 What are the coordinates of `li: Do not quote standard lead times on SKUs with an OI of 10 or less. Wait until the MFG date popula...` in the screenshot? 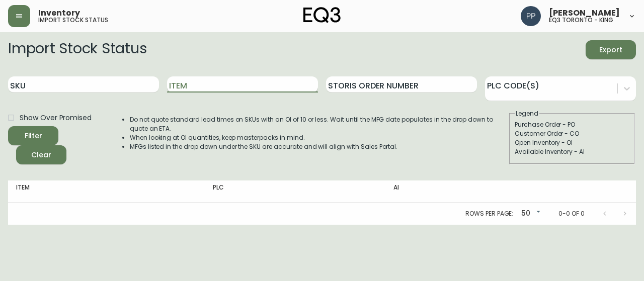 It's located at (319, 124).